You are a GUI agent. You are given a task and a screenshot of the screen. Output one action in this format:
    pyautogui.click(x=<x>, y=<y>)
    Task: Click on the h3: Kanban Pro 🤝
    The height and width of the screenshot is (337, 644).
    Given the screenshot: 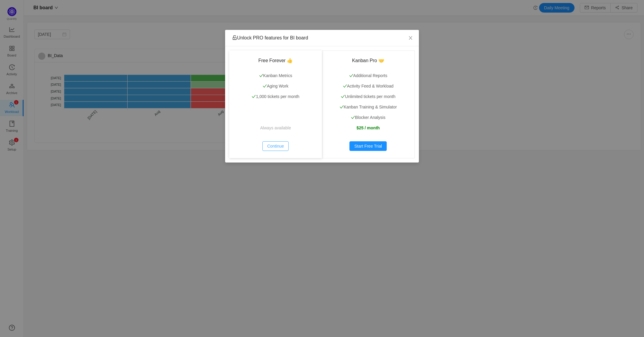 What is the action you would take?
    pyautogui.click(x=369, y=60)
    